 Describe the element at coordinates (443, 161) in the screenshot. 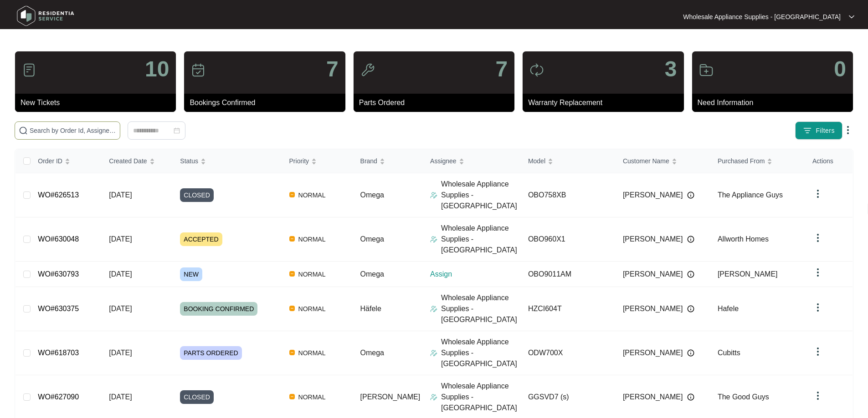

I see `span: Assignee` at that location.